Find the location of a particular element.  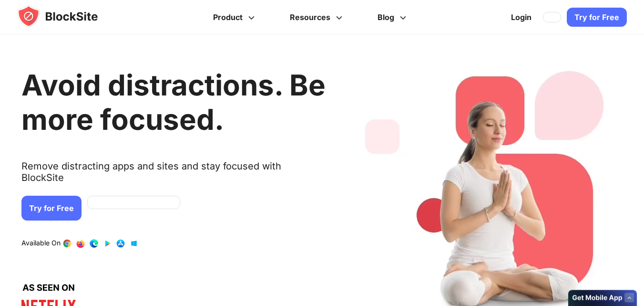

text: Remove distracting apps and sites and stay focused with BlockSite is located at coordinates (173, 176).